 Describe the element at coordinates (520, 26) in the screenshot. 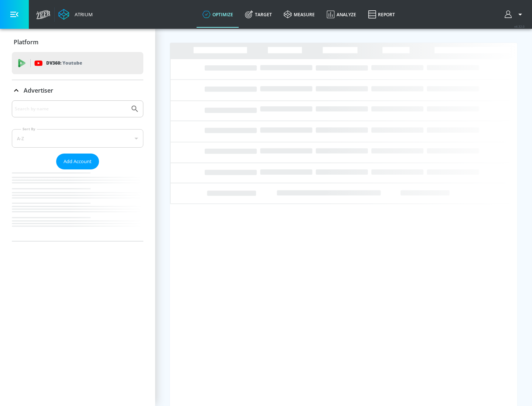

I see `span: v 4.32.0` at that location.